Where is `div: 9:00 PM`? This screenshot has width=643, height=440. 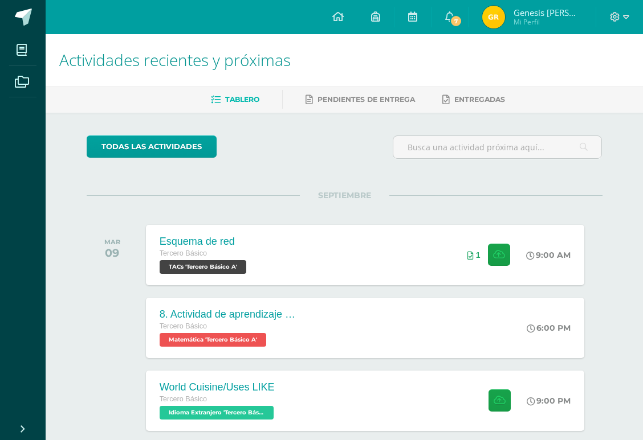 div: 9:00 PM is located at coordinates (548, 401).